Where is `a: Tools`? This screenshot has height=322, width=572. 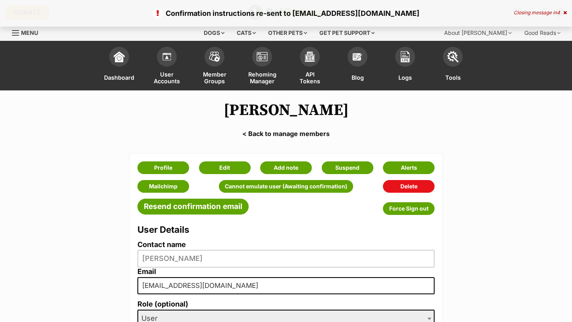 a: Tools is located at coordinates (453, 67).